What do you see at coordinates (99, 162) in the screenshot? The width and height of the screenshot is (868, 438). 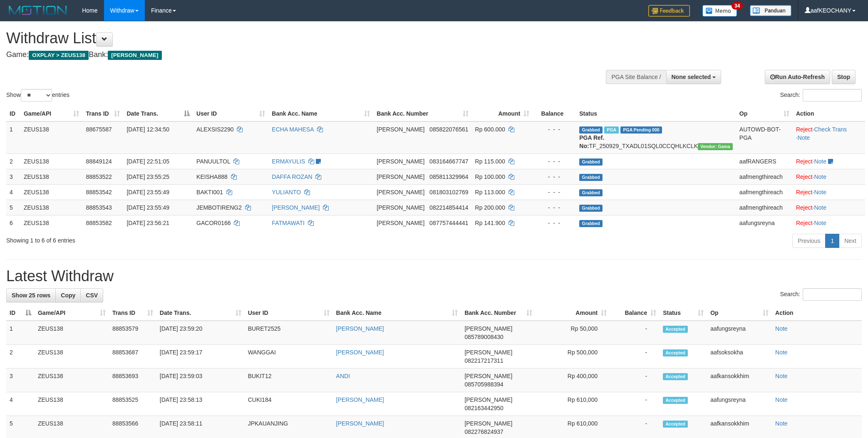 I see `span: 88849124` at bounding box center [99, 162].